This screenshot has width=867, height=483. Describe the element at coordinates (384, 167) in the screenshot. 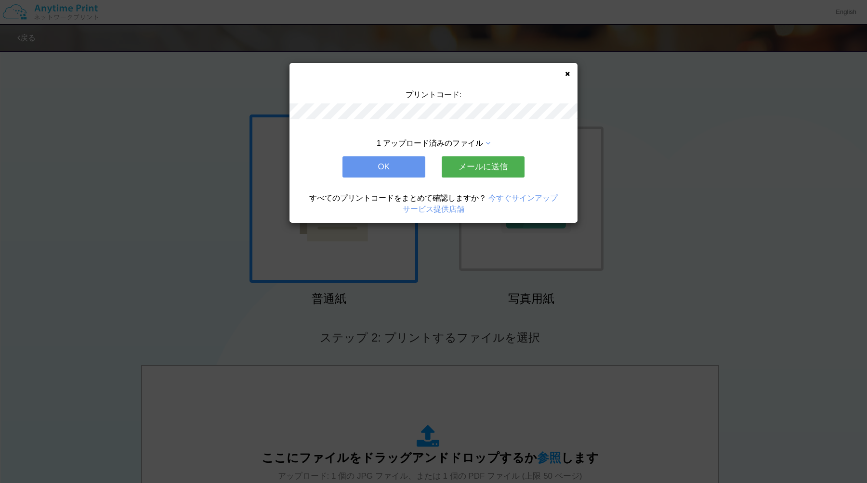

I see `button: OK` at that location.